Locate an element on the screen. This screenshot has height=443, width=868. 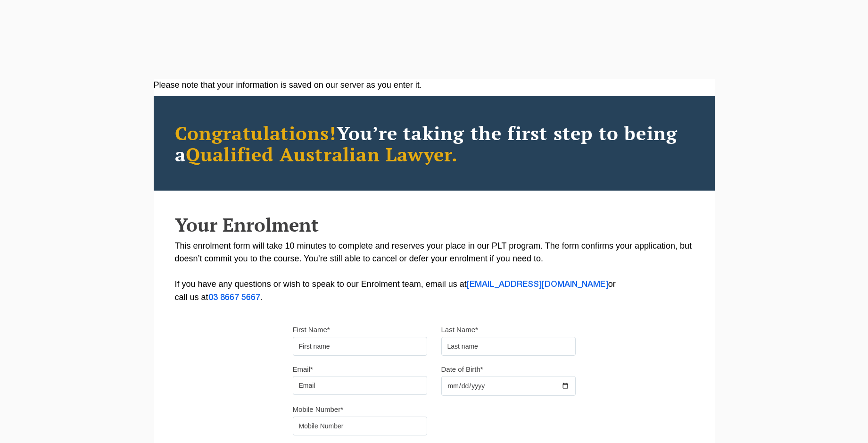
label: Mobile Number* is located at coordinates (318, 409).